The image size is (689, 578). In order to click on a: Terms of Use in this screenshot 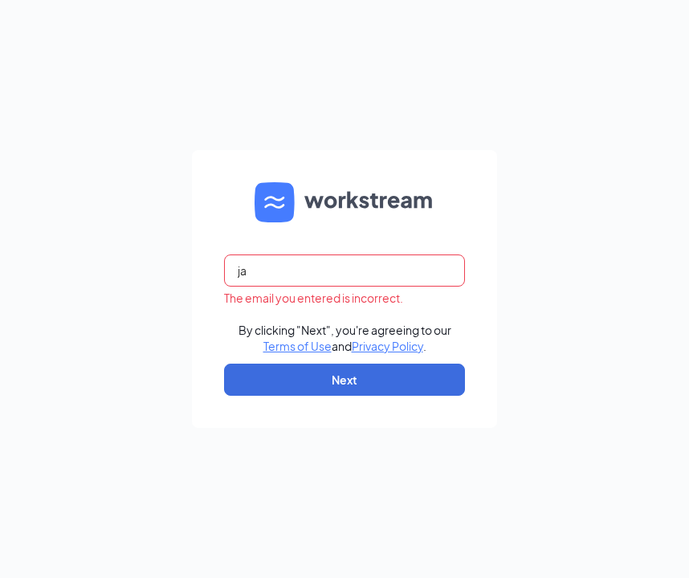, I will do `click(297, 346)`.